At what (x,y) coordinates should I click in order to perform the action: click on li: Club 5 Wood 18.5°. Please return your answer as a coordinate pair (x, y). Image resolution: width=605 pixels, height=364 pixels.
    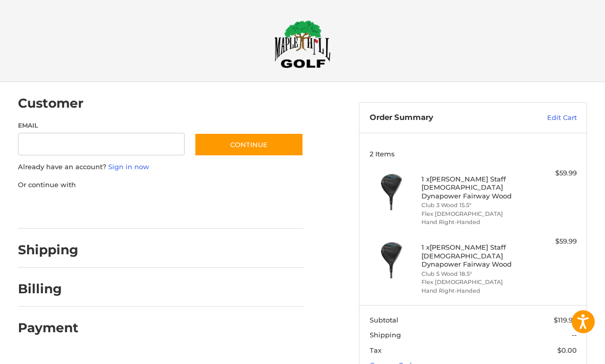
    Looking at the image, I should click on (472, 274).